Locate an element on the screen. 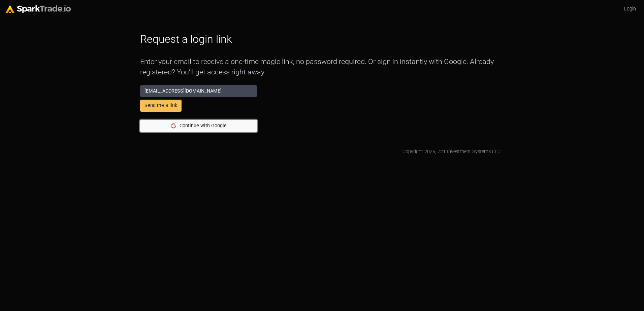  div: Copyright 2025, 721 Investment Systems LLC is located at coordinates (451, 152).